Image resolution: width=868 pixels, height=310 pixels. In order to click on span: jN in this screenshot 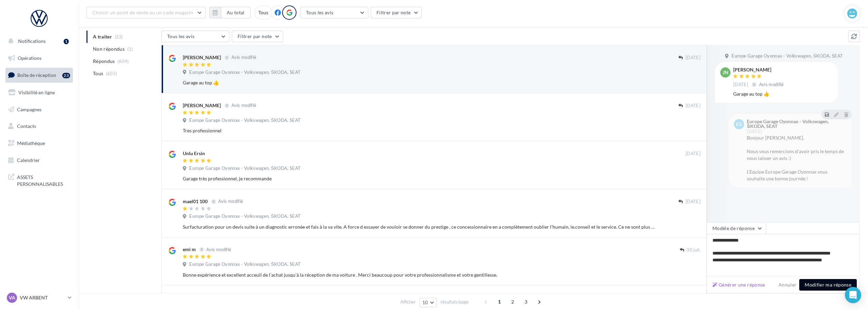, I will do `click(726, 72)`.